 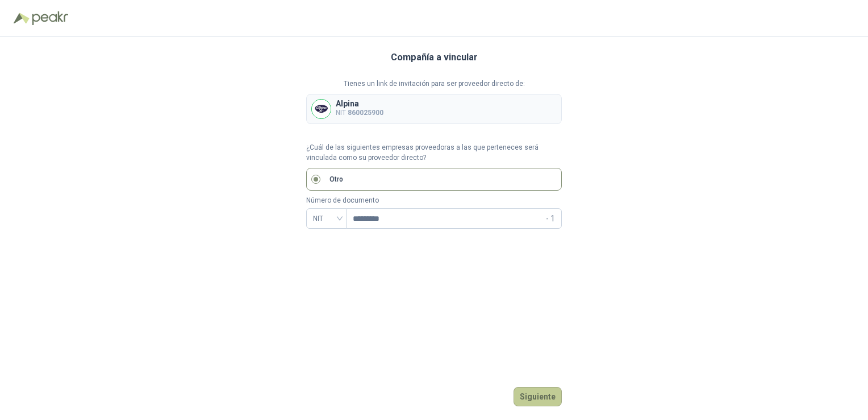 What do you see at coordinates (321, 108) in the screenshot?
I see `img: Company Logo` at bounding box center [321, 108].